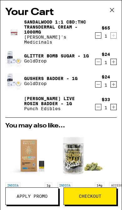 The height and width of the screenshot is (210, 122). Describe the element at coordinates (61, 126) in the screenshot. I see `h2: You may also like...` at that location.